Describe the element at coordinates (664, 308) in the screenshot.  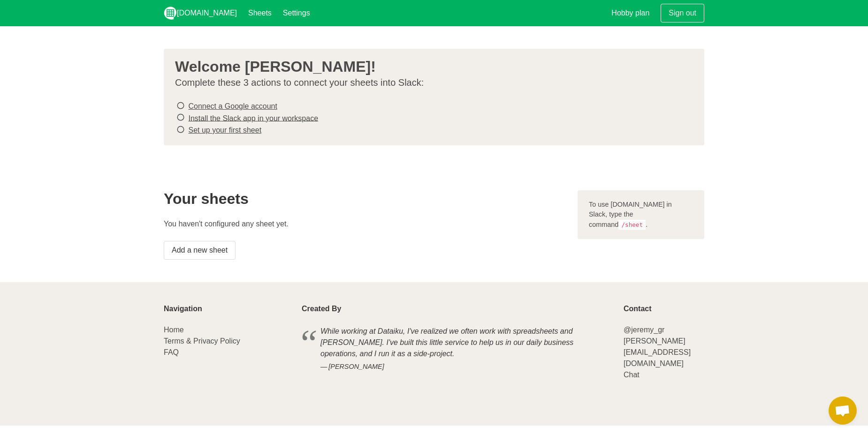
I see `p: Contact` at that location.